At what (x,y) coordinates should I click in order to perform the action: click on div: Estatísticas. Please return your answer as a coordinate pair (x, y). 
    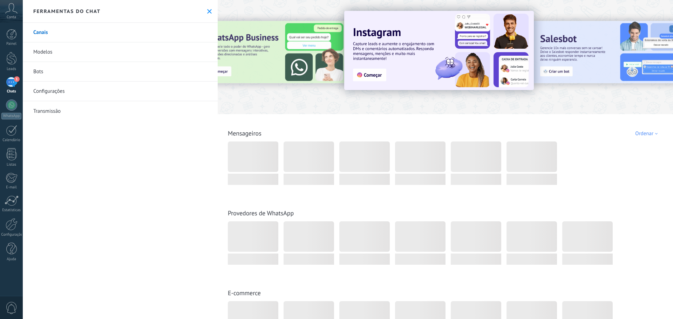
    Looking at the image, I should click on (12, 210).